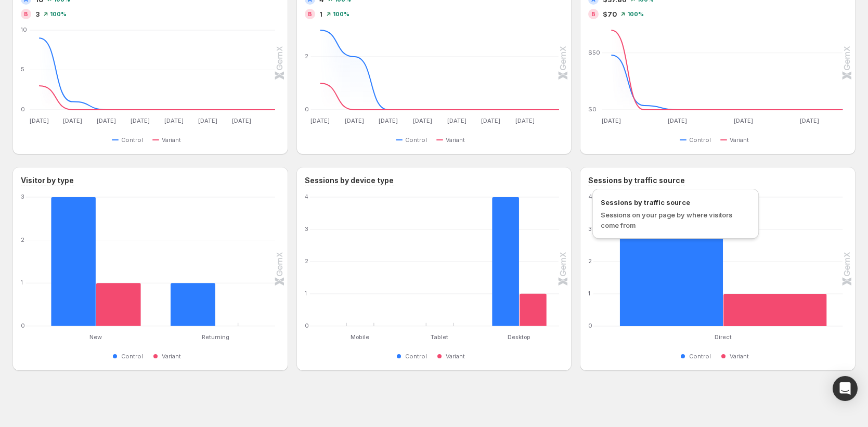 The image size is (868, 427). Describe the element at coordinates (24, 30) in the screenshot. I see `text: 10` at that location.